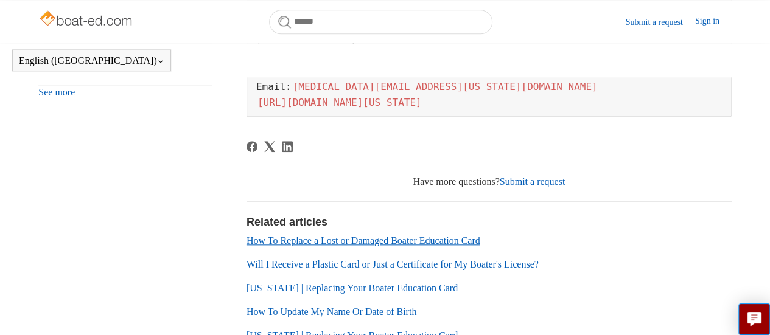  What do you see at coordinates (489, 182) in the screenshot?
I see `div: Have more questions?` at bounding box center [489, 182].